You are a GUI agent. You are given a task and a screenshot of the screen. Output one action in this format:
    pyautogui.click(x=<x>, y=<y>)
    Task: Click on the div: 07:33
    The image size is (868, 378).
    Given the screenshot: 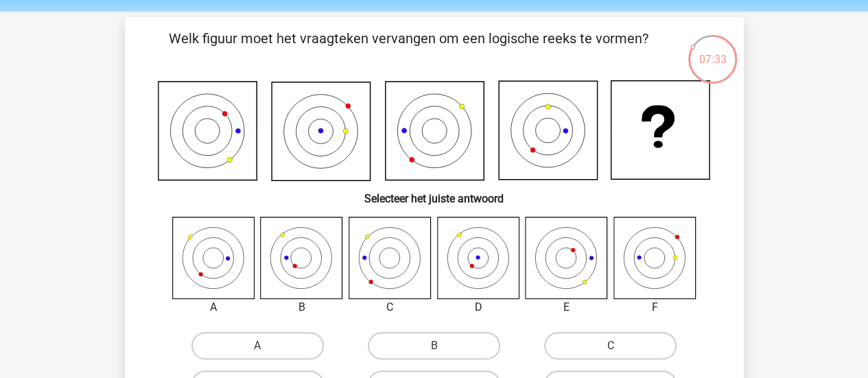 What is the action you would take?
    pyautogui.click(x=713, y=51)
    